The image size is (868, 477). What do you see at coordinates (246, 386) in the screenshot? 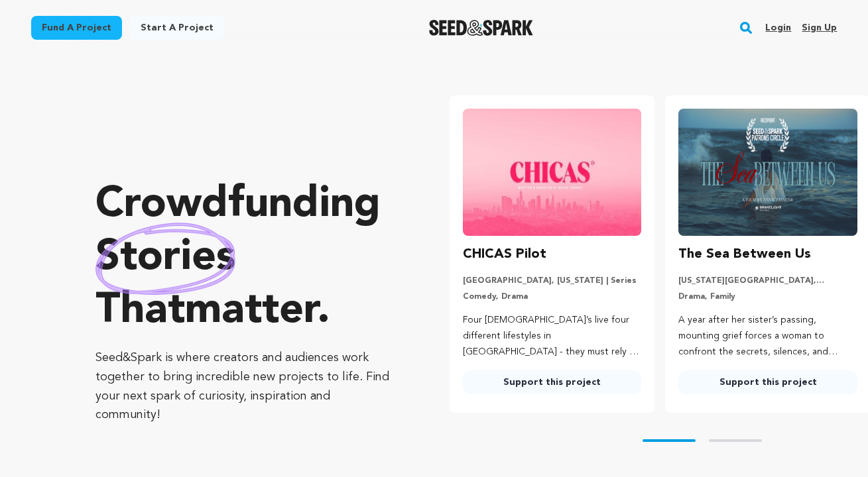
I see `p: Seed&Spark is where creators and audiences work together to bring incredible new projects to life...` at bounding box center [246, 386].